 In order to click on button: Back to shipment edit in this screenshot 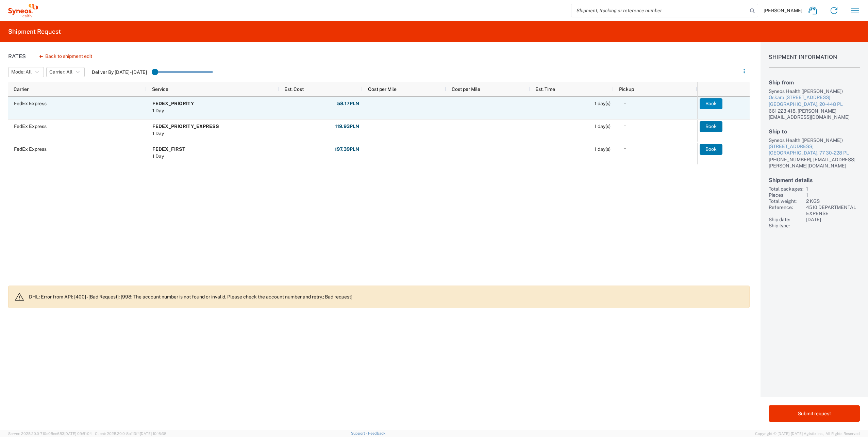, I will do `click(66, 56)`.